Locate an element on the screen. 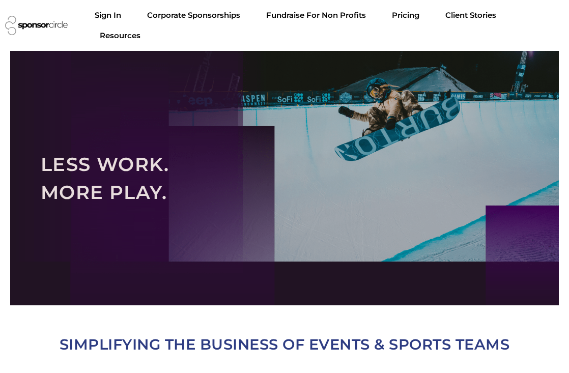 This screenshot has width=569, height=373. a: Fundraise For Non ProfitsMenu Toggle is located at coordinates (316, 15).